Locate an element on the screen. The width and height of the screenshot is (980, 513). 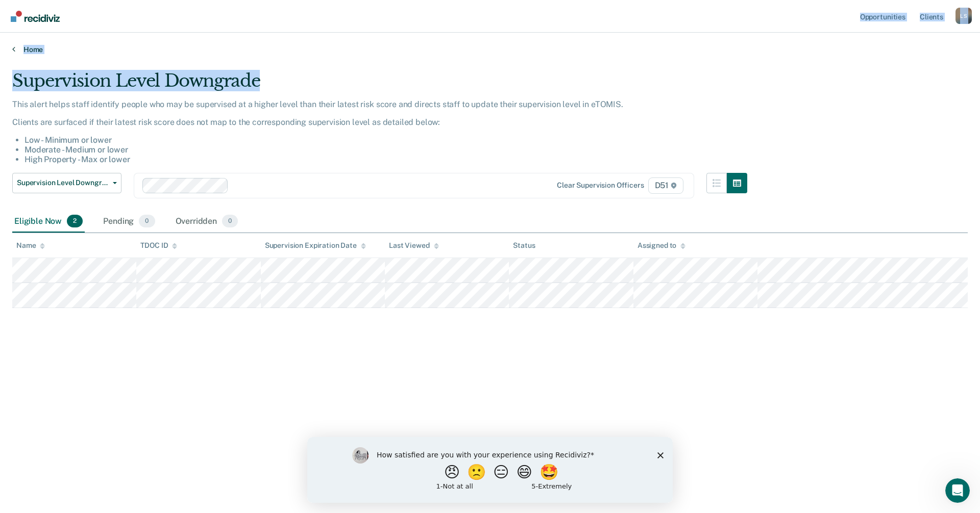
div: How satisfied are you with your experience using Recidiviz? is located at coordinates (187, 18).